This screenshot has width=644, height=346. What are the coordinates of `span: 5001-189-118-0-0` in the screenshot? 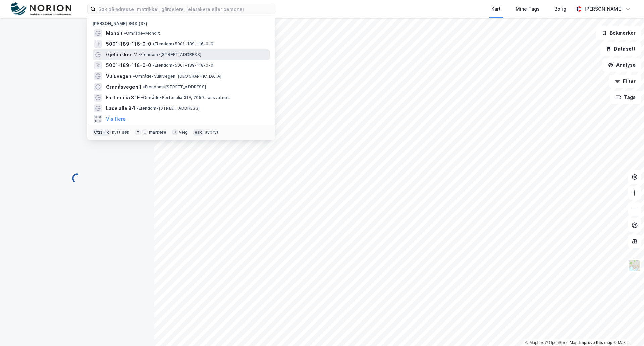 It's located at (129, 65).